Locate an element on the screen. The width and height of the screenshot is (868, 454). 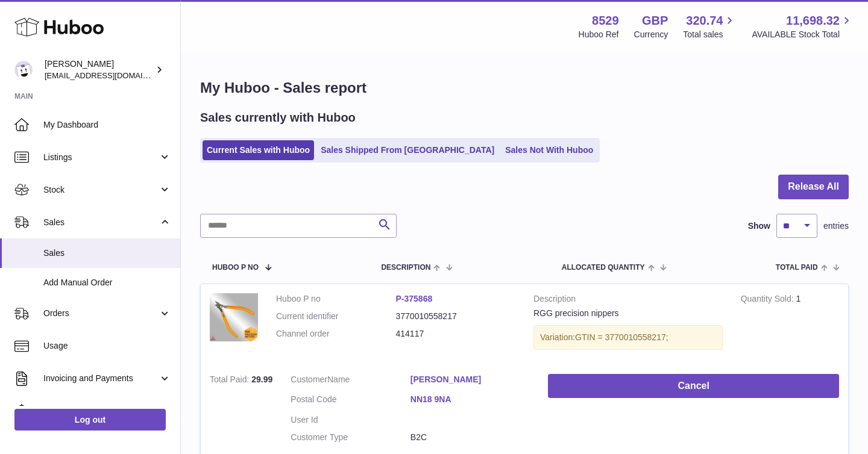
img: admin@redgrass.ch is located at coordinates (24, 70).